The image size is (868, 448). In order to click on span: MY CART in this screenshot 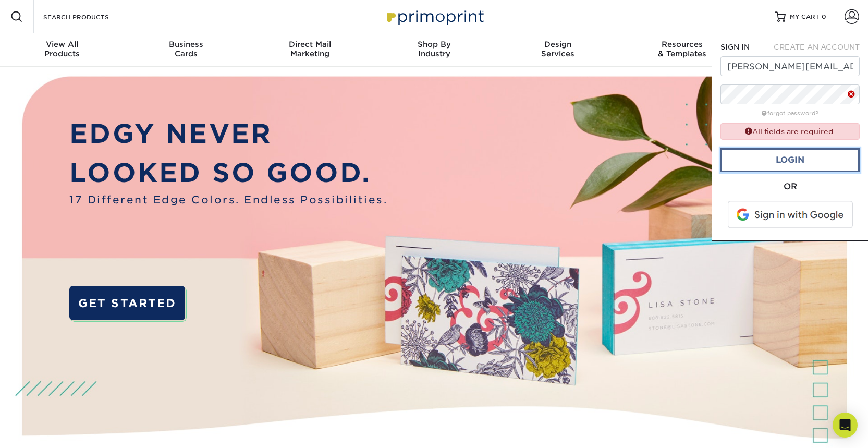, I will do `click(805, 16)`.